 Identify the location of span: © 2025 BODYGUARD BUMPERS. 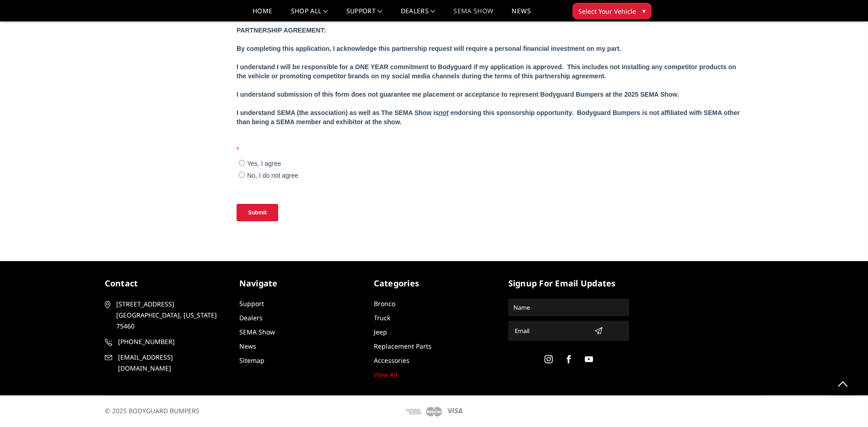
(151, 410).